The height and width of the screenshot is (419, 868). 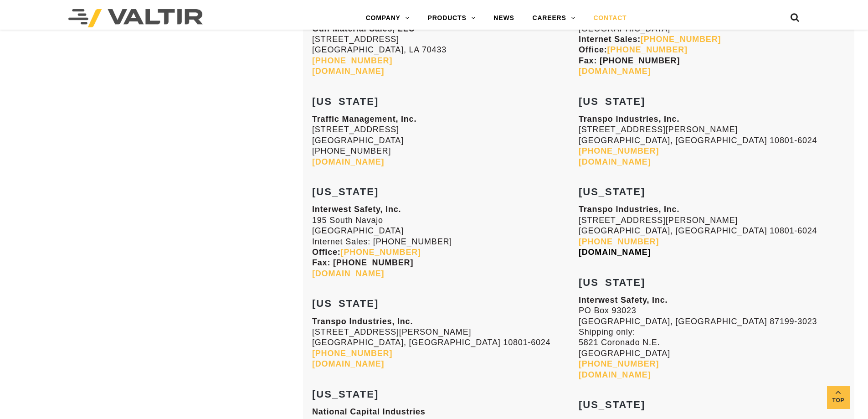 What do you see at coordinates (369, 411) in the screenshot?
I see `strong: National Capital Industries` at bounding box center [369, 411].